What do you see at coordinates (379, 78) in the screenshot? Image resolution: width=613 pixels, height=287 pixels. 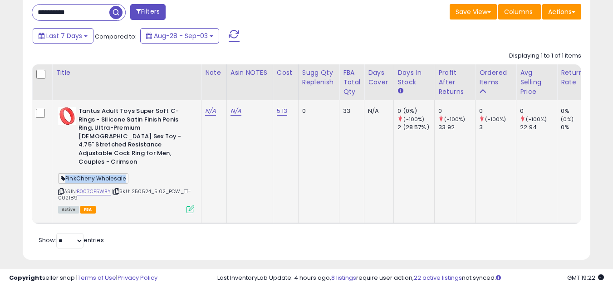 I see `div: Days Cover` at bounding box center [379, 78].